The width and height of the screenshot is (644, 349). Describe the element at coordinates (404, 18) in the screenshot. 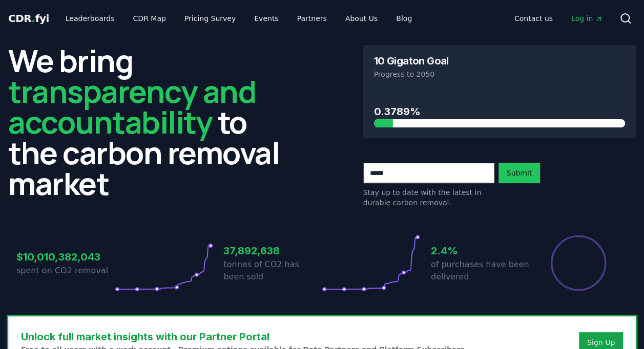

I see `a: Blog` at that location.